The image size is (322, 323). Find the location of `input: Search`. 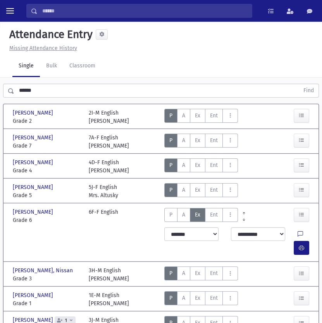

input: Search is located at coordinates (144, 11).